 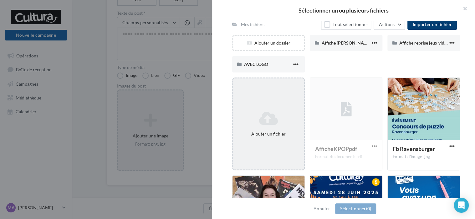 I want to click on button: Annuler, so click(x=322, y=208).